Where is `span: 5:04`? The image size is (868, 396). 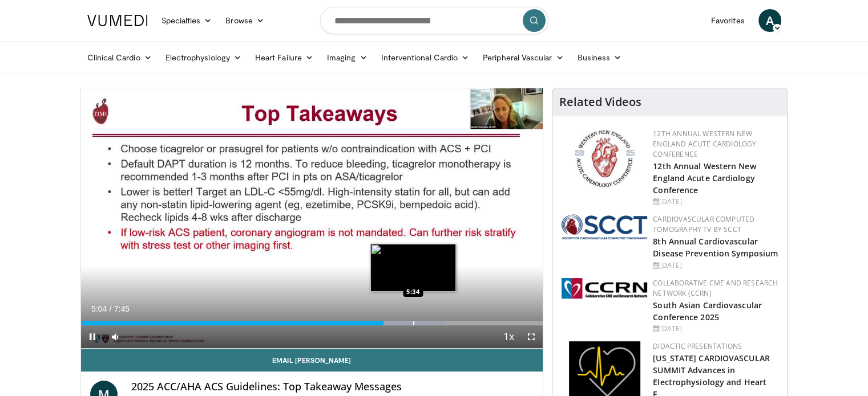 span: 5:04 is located at coordinates (98, 309).